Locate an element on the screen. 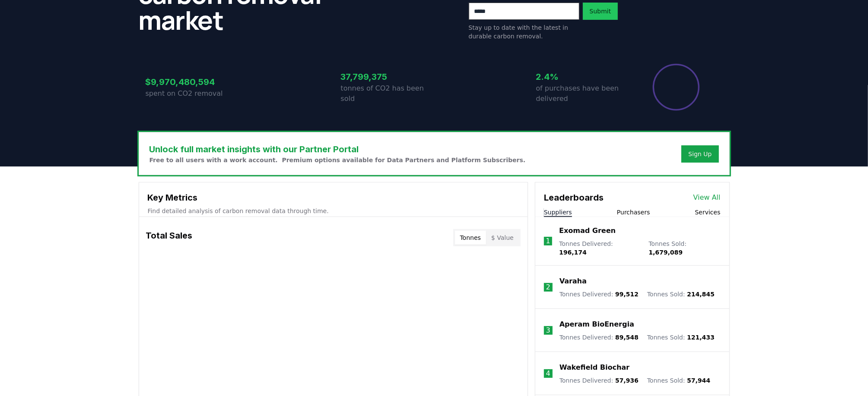 Image resolution: width=868 pixels, height=396 pixels. p: Aperam BioEnergia is located at coordinates (597, 325).